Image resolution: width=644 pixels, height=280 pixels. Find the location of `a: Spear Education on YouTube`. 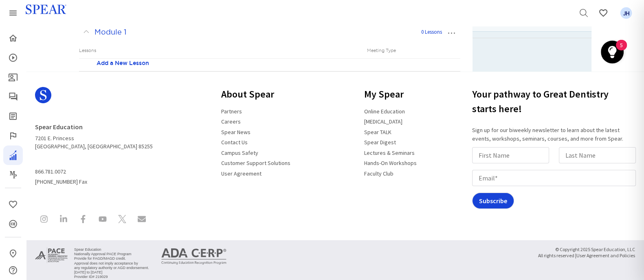

a: Spear Education on YouTube is located at coordinates (103, 220).